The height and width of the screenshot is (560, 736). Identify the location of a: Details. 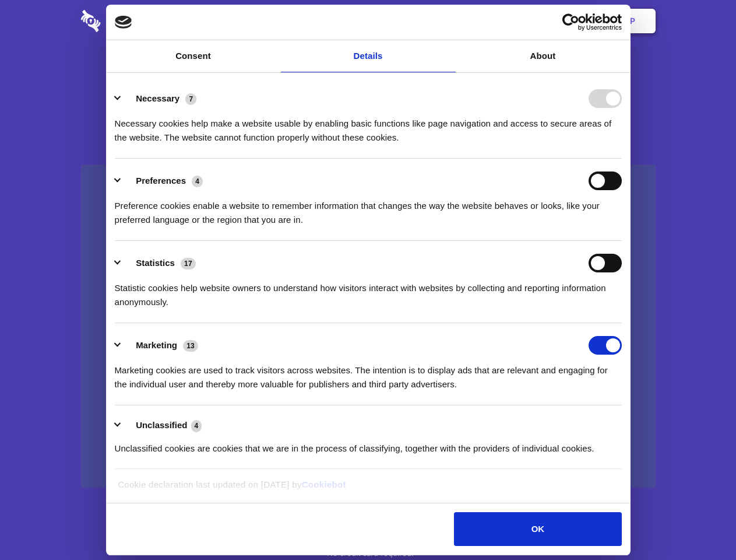
(368, 56).